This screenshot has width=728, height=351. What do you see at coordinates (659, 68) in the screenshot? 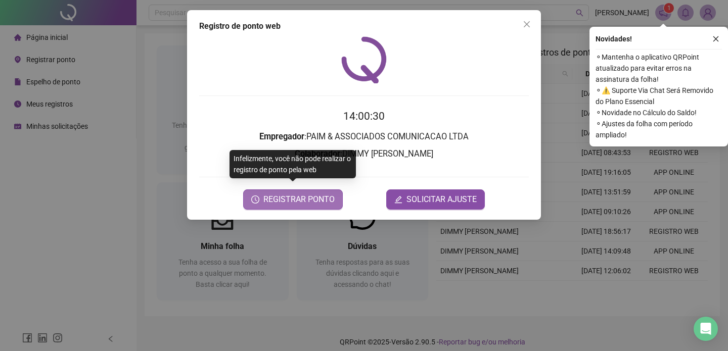
I see `span: ⚬ Mantenha o aplicativo QRPoint atualizado para evitar erros na assinatura da folha!` at bounding box center [659, 68].